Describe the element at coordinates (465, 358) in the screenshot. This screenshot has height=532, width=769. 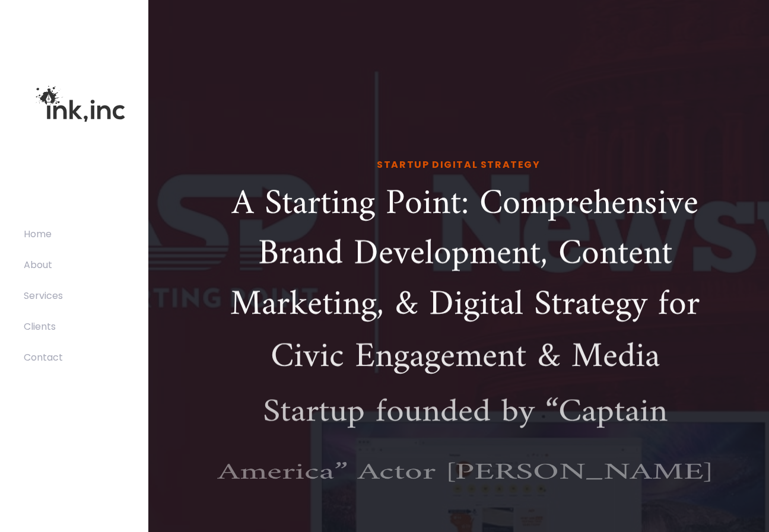
I see `span: Civic Engagement & Media` at that location.